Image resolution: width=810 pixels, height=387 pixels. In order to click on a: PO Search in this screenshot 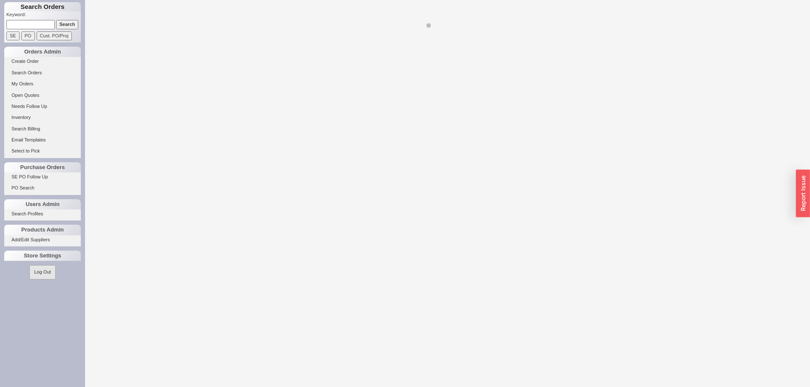, I will do `click(42, 188)`.